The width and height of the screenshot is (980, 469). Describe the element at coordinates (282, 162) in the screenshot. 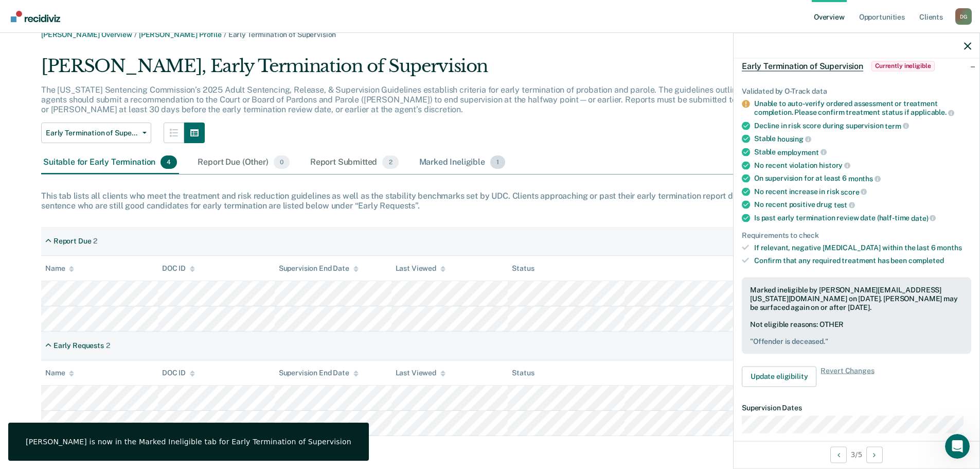

I see `span: 0` at that location.